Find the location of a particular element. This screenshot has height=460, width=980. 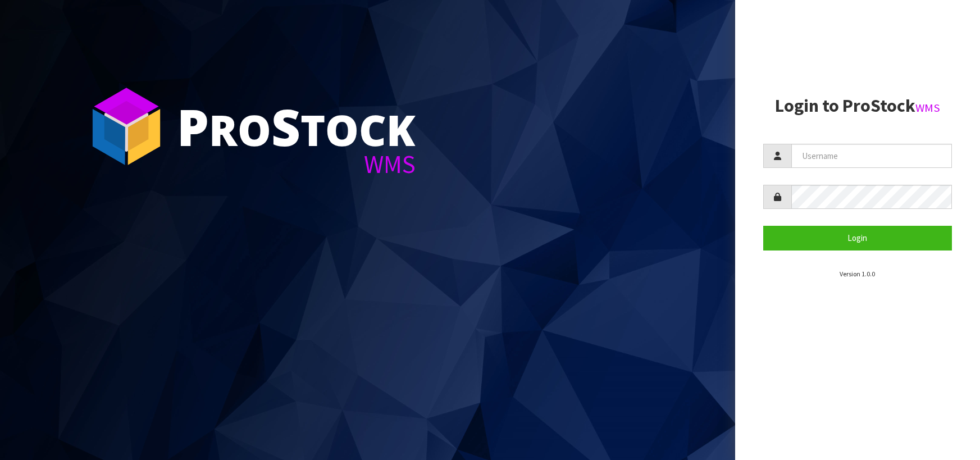

h2: Login to ProStock is located at coordinates (857, 106).